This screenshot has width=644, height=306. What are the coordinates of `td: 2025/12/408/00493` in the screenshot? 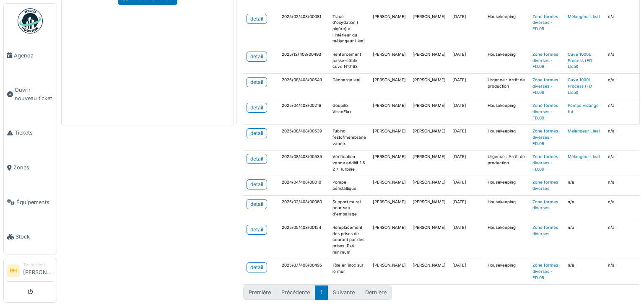 It's located at (304, 61).